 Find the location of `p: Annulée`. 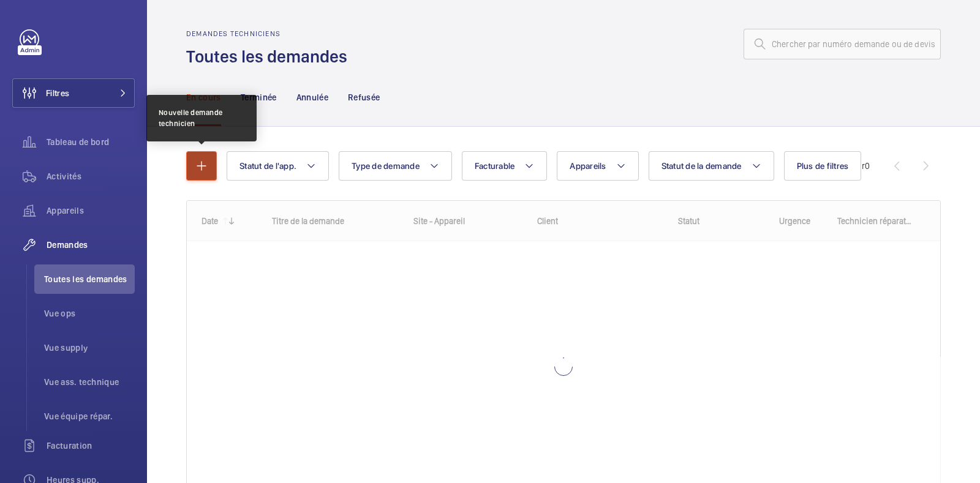

p: Annulée is located at coordinates (312, 97).